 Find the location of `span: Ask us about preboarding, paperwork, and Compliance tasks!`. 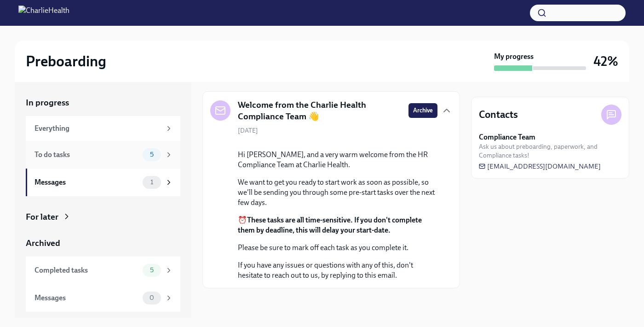

span: Ask us about preboarding, paperwork, and Compliance tasks! is located at coordinates (550, 151).